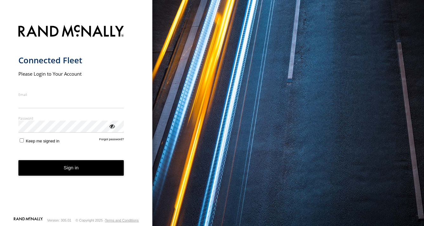 The image size is (424, 226). Describe the element at coordinates (71, 95) in the screenshot. I see `label: Email` at that location.